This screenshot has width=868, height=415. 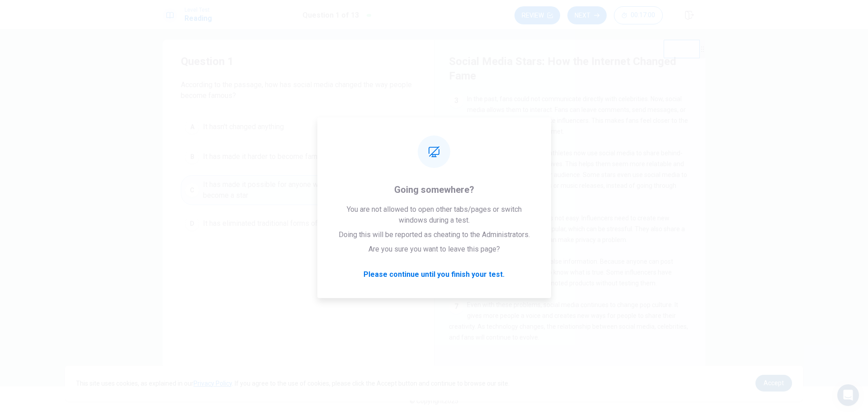 I want to click on span: Many actors, musicians, and athletes now use social media to share behind-the-scenes glimpses of ..., so click(x=568, y=175).